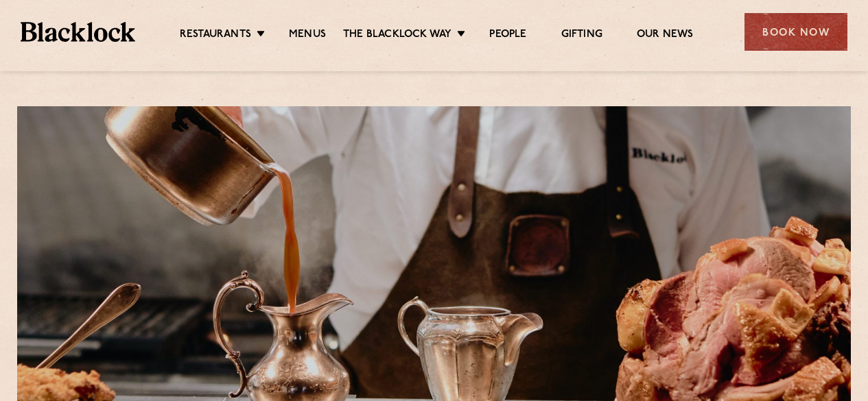  I want to click on a: Restaurants, so click(216, 36).